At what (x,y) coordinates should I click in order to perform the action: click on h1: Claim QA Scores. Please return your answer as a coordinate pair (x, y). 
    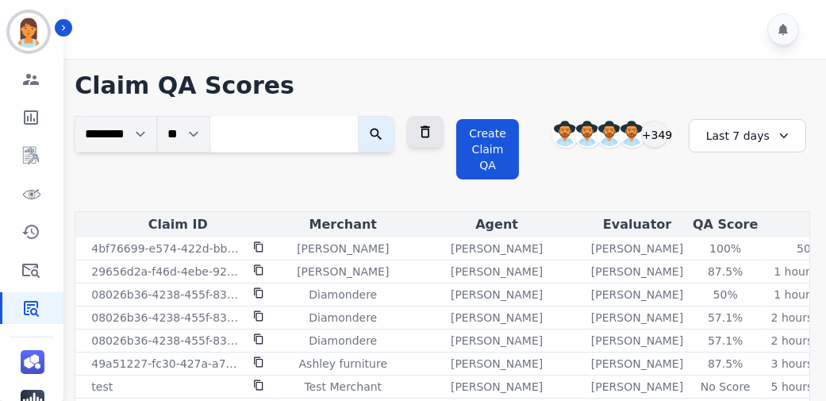
    Looking at the image, I should click on (442, 86).